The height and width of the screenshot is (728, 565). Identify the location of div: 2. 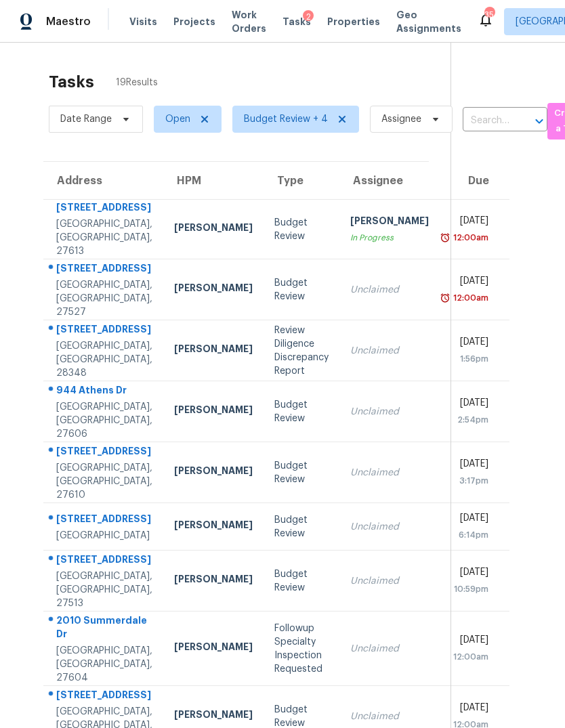
(308, 17).